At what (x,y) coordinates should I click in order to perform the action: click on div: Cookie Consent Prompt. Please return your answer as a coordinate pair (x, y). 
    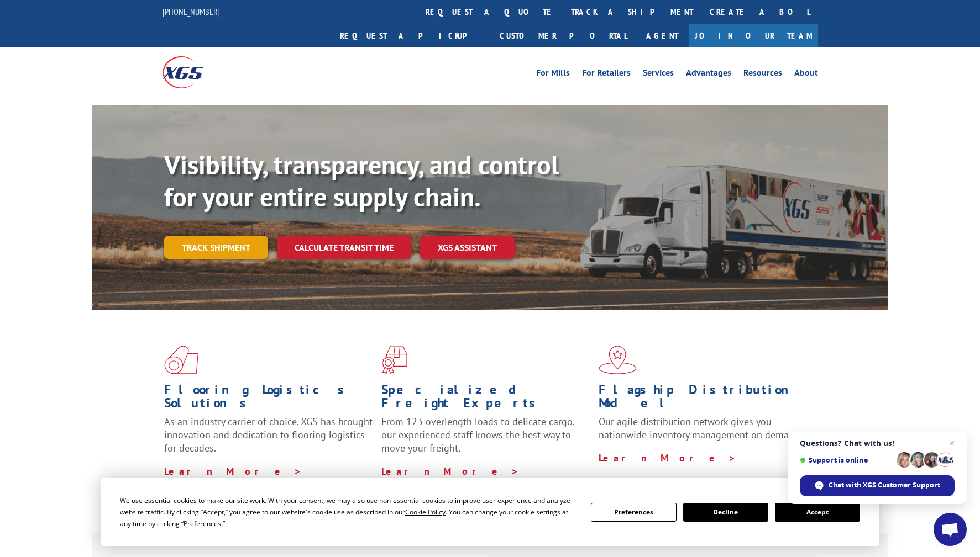
    Looking at the image, I should click on (490, 512).